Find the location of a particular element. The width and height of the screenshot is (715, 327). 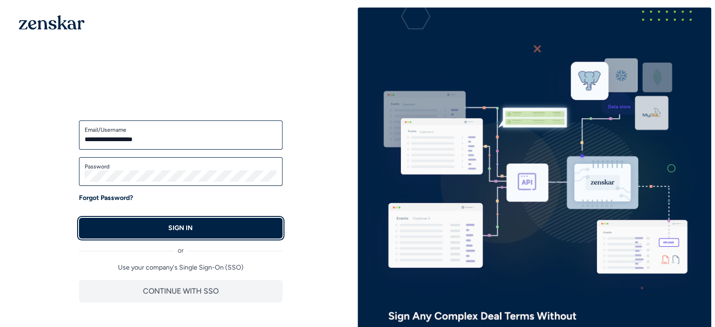

label: Password is located at coordinates (181, 167).